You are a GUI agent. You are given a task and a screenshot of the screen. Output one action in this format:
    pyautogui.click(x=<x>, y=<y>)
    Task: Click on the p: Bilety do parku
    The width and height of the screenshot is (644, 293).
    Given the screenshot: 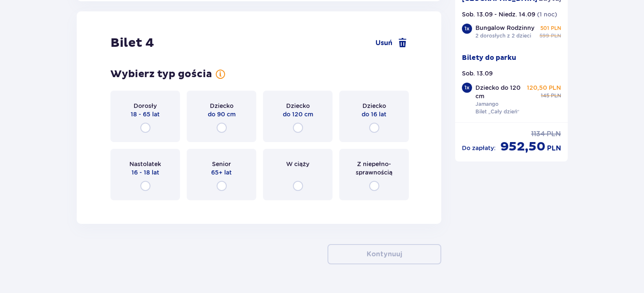 What is the action you would take?
    pyautogui.click(x=489, y=58)
    